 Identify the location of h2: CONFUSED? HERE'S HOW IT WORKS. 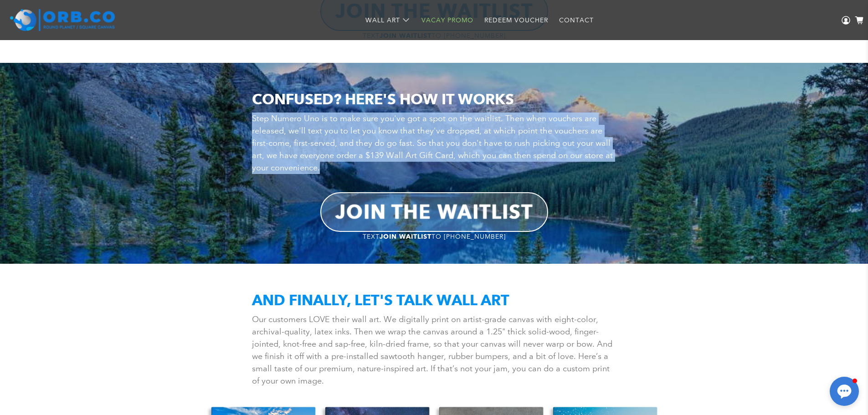
(434, 99).